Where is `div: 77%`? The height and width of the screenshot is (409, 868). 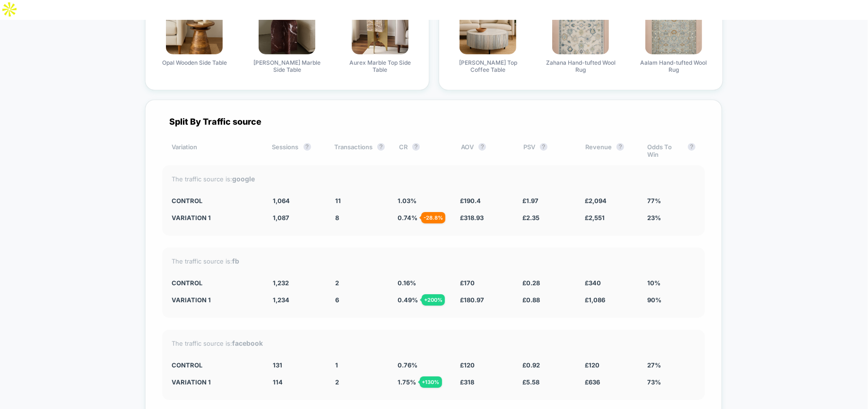
div: 77% is located at coordinates (672, 200).